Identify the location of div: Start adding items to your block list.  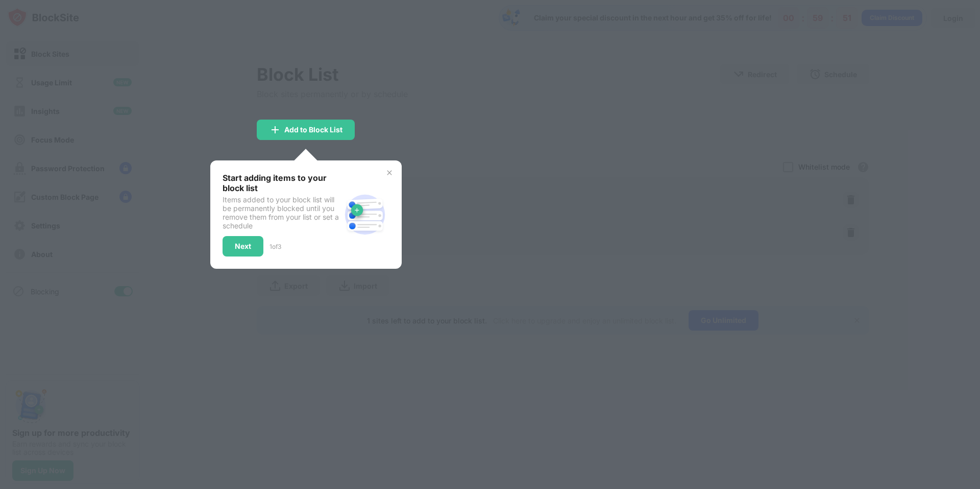
(282, 183).